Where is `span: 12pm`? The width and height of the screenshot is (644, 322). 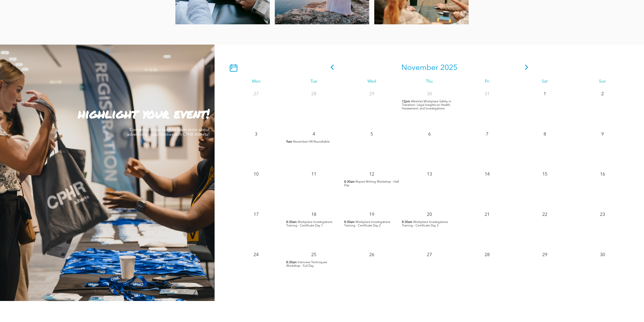 span: 12pm is located at coordinates (406, 101).